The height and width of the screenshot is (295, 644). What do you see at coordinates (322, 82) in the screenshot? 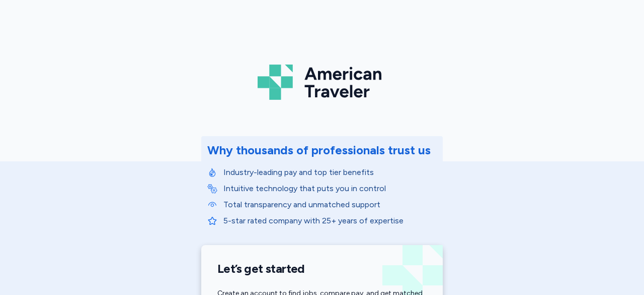
I see `img: Logo` at bounding box center [322, 82].